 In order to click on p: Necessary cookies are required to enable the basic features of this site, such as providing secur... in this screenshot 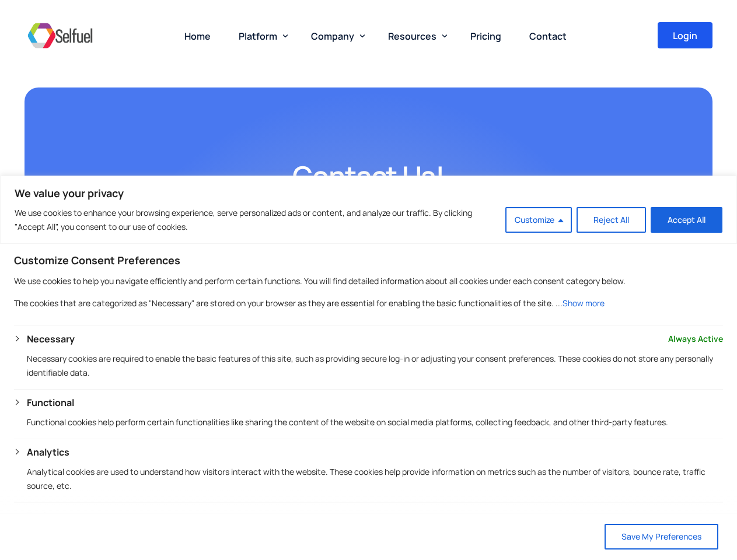, I will do `click(375, 366)`.